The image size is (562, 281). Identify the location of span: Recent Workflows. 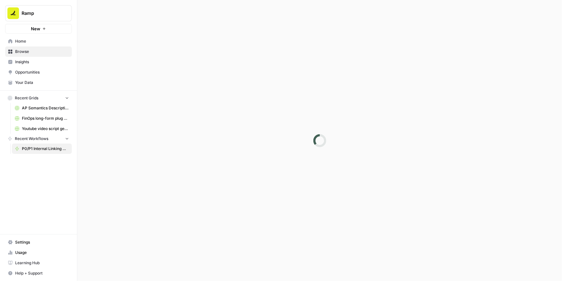
(32, 139).